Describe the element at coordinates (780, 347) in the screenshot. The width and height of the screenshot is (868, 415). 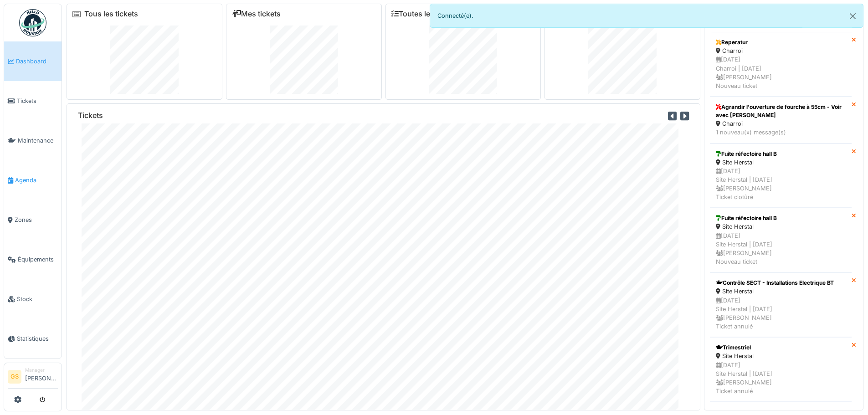
I see `div: Trimestriel` at that location.